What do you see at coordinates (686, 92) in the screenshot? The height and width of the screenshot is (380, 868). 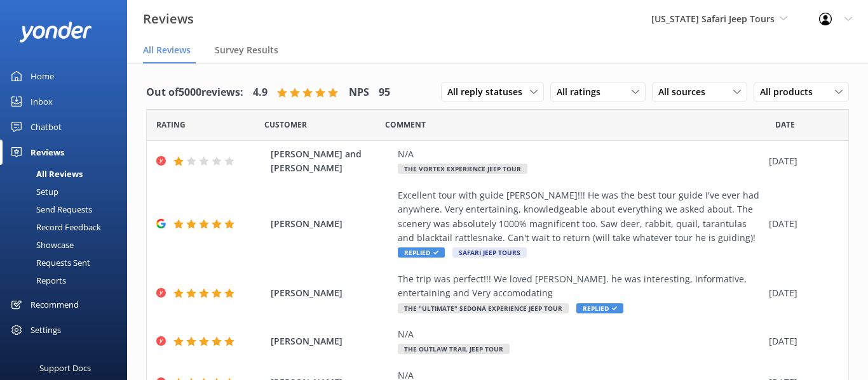 I see `span: All sources` at bounding box center [686, 92].